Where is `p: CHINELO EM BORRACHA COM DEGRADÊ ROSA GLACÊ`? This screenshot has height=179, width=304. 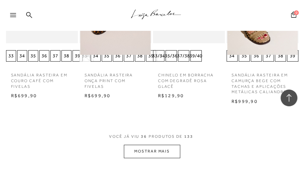 p: CHINELO EM BORRACHA COM DEGRADÊ ROSA GLACÊ is located at coordinates (189, 79).